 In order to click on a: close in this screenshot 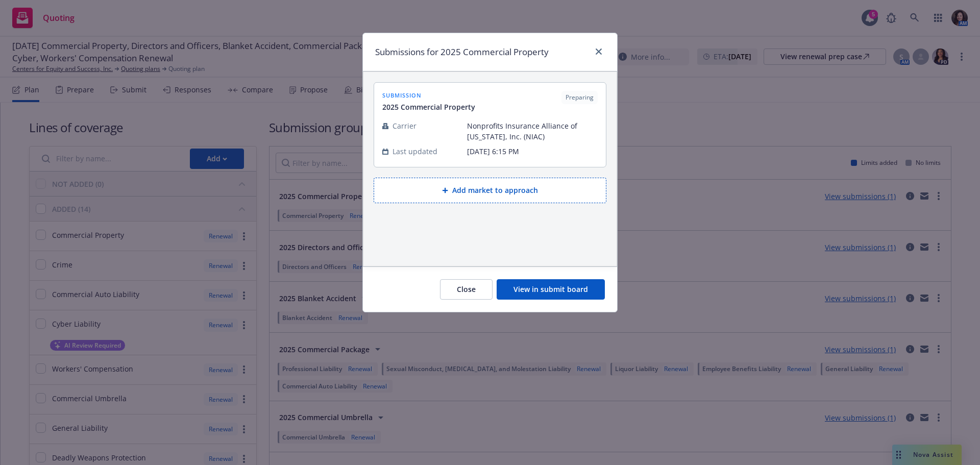, I will do `click(599, 52)`.